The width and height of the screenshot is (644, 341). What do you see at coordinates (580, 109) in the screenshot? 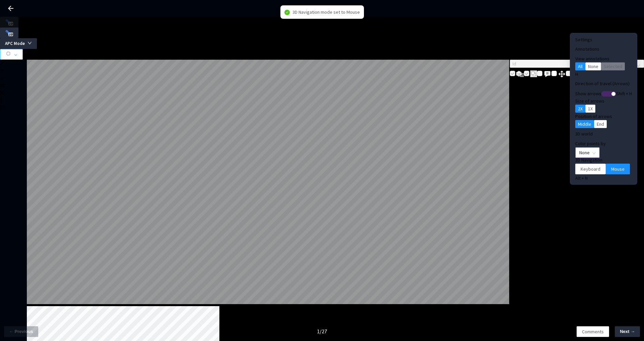
I see `button: 2X` at bounding box center [580, 109].